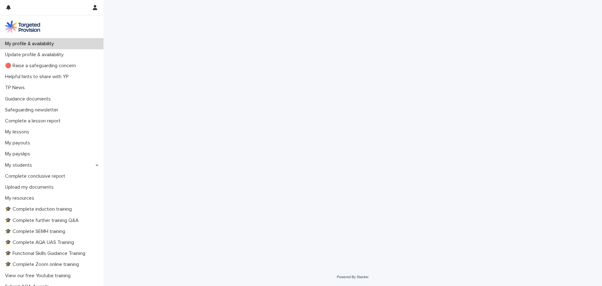 This screenshot has height=286, width=602. I want to click on p: 🎓 Complete AQA UAS Training, so click(41, 242).